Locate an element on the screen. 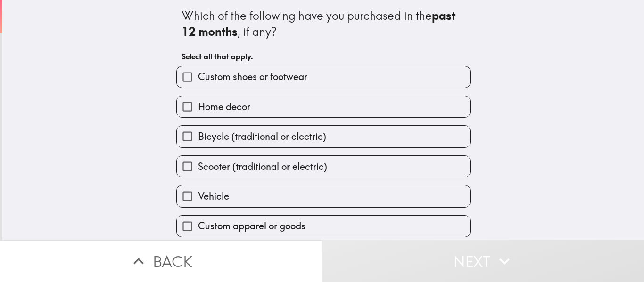 The width and height of the screenshot is (644, 282). b: past 12 months is located at coordinates (320, 23).